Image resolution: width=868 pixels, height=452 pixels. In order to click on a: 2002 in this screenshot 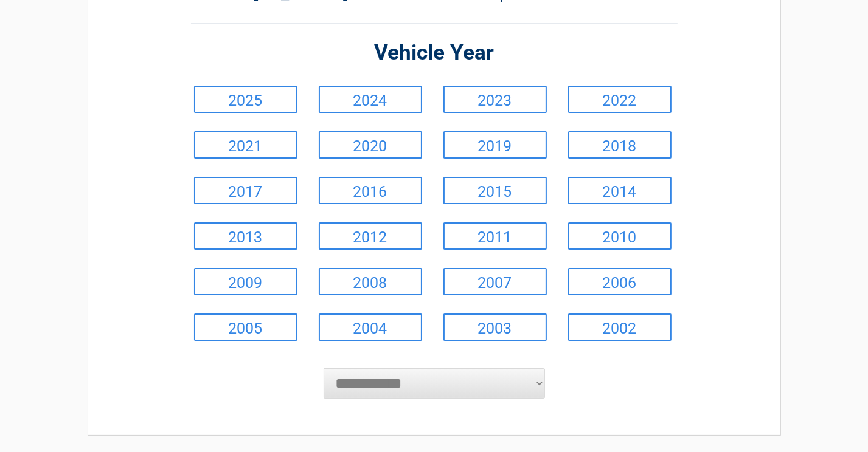, I will do `click(620, 327)`.